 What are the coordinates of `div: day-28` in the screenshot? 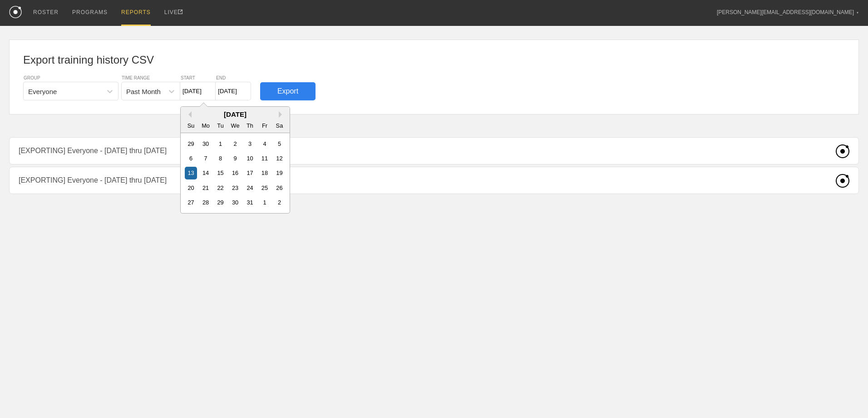 It's located at (206, 202).